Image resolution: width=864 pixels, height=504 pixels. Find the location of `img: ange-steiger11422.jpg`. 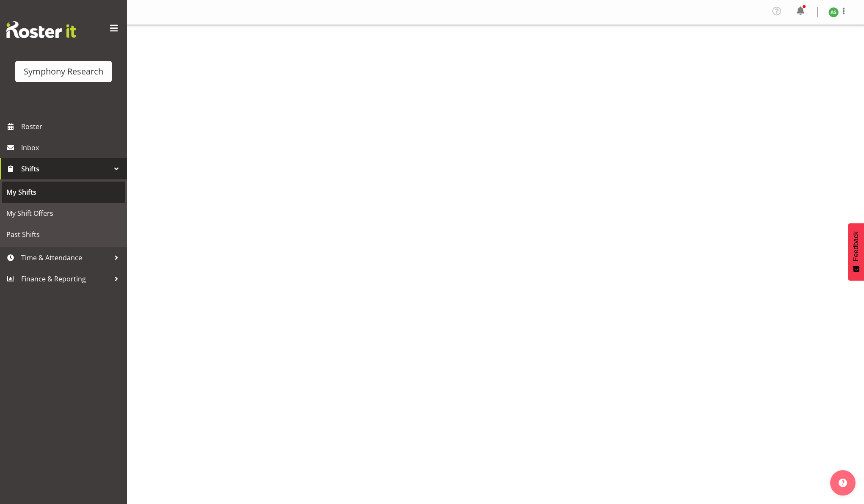

img: ange-steiger11422.jpg is located at coordinates (834, 12).